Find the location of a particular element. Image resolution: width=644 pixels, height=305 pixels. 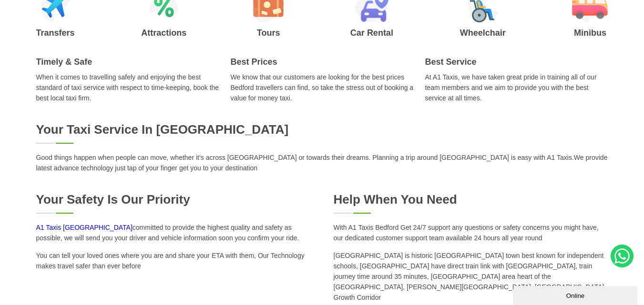

p: committed to provide the highest quality and safety as possible, we will send you your driver and... is located at coordinates (173, 233).